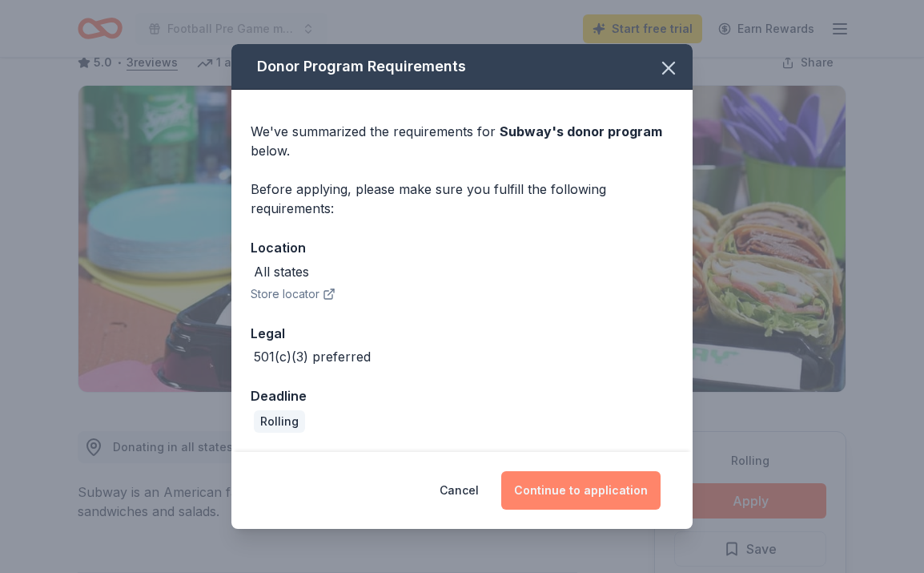 The height and width of the screenshot is (573, 924). I want to click on button: Cancel, so click(458, 490).